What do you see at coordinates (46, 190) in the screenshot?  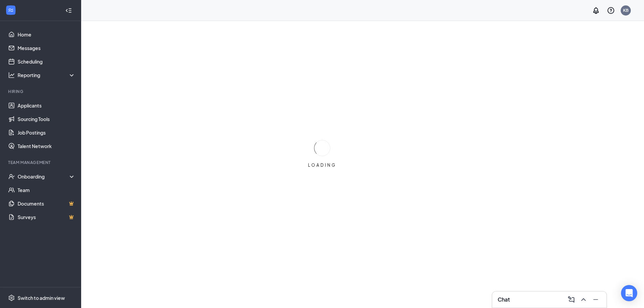 I see `a: Team` at bounding box center [46, 190].